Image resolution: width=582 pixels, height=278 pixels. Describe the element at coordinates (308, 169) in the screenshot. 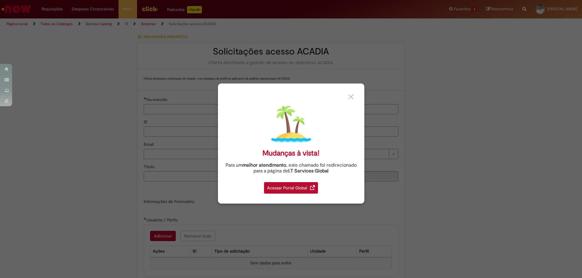

I see `a: I.T Services Global` at that location.